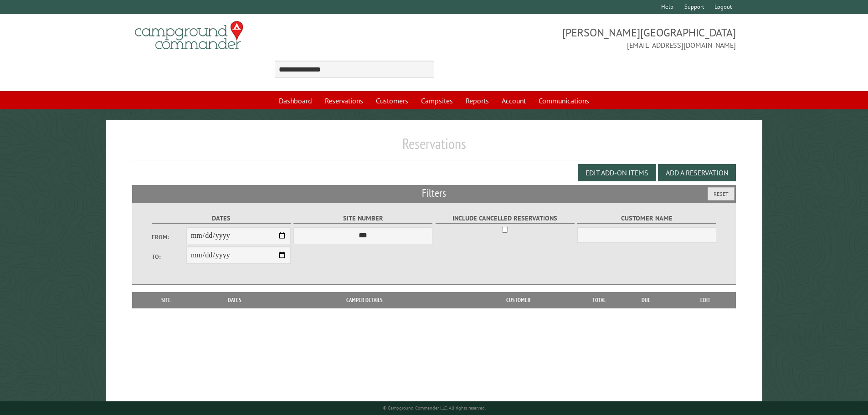  What do you see at coordinates (599, 300) in the screenshot?
I see `th: Total` at bounding box center [599, 300].